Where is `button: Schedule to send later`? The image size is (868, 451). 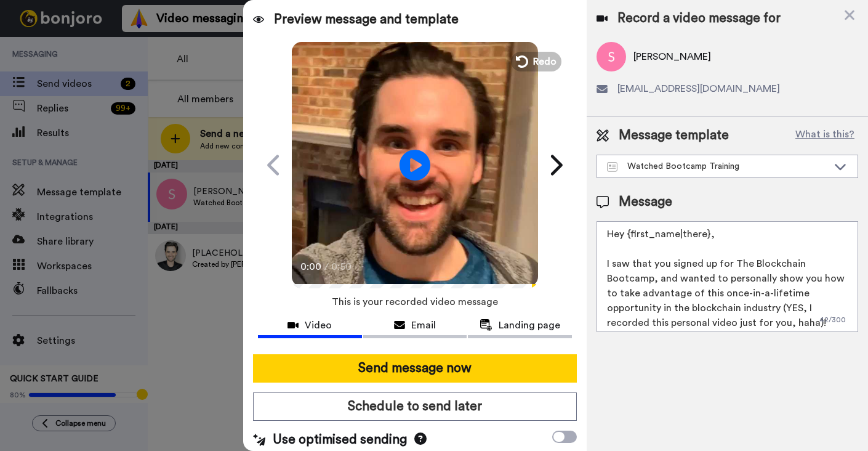
button: Schedule to send later is located at coordinates (415, 407).